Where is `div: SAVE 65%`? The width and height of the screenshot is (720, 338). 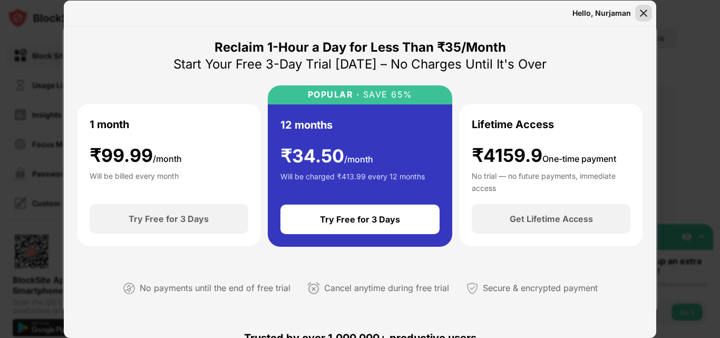 div: SAVE 65% is located at coordinates (386, 94).